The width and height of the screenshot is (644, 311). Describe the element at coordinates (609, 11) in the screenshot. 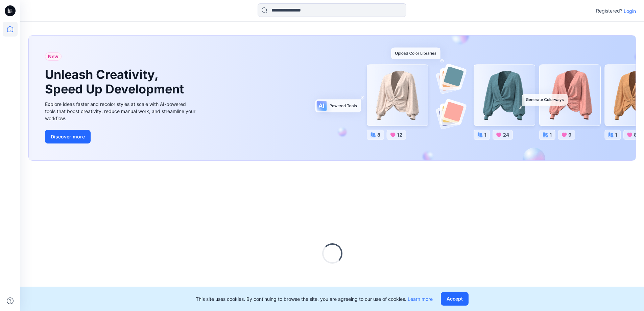

I see `p: Registered?` at that location.